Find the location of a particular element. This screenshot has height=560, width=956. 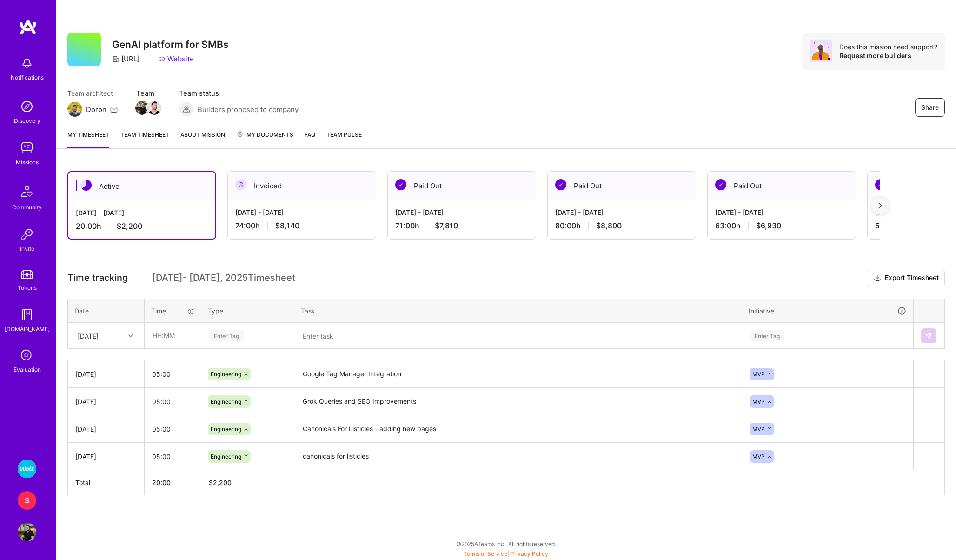

img: Avatar is located at coordinates (820, 51).